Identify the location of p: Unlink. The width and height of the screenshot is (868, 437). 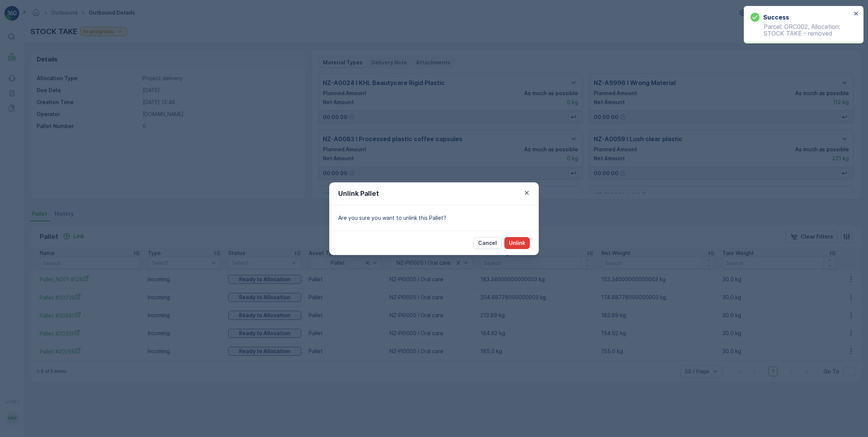
(517, 243).